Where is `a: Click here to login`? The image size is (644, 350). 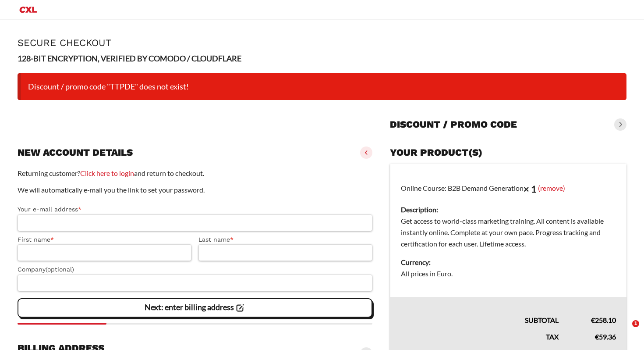 a: Click here to login is located at coordinates (107, 173).